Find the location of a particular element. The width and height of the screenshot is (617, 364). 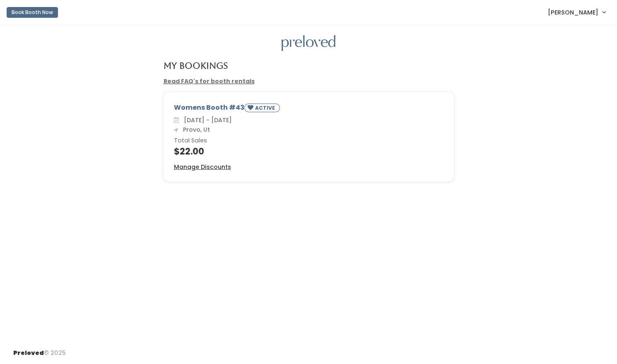

a: Read FAQ's for booth rentals is located at coordinates (209, 81).